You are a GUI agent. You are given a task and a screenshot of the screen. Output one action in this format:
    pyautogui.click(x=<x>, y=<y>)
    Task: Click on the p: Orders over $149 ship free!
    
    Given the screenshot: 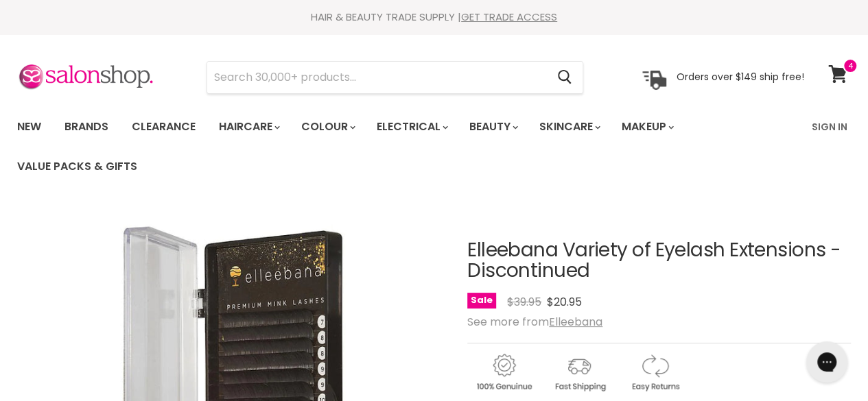 What is the action you would take?
    pyautogui.click(x=741, y=77)
    